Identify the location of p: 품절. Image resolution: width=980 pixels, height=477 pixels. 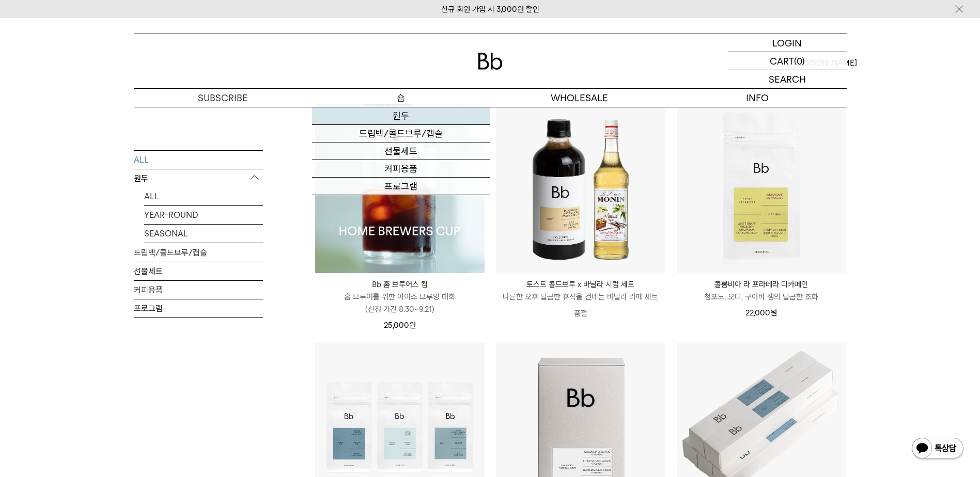
(581, 313).